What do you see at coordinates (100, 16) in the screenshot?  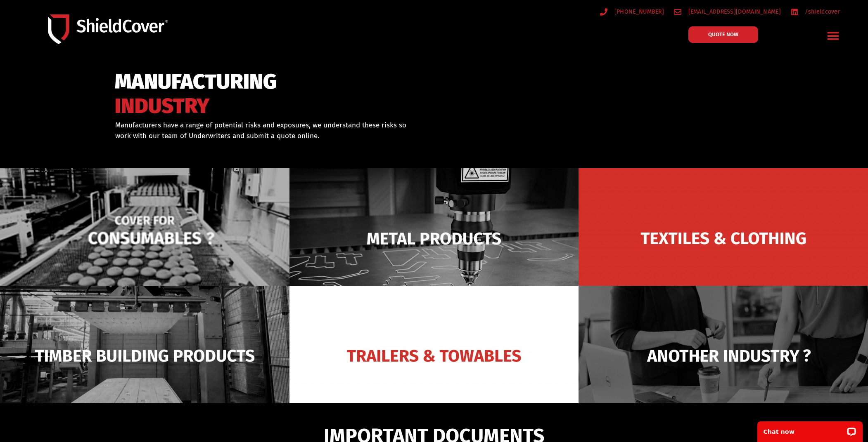 I see `button: Open LiveChat chat widget` at bounding box center [100, 16].